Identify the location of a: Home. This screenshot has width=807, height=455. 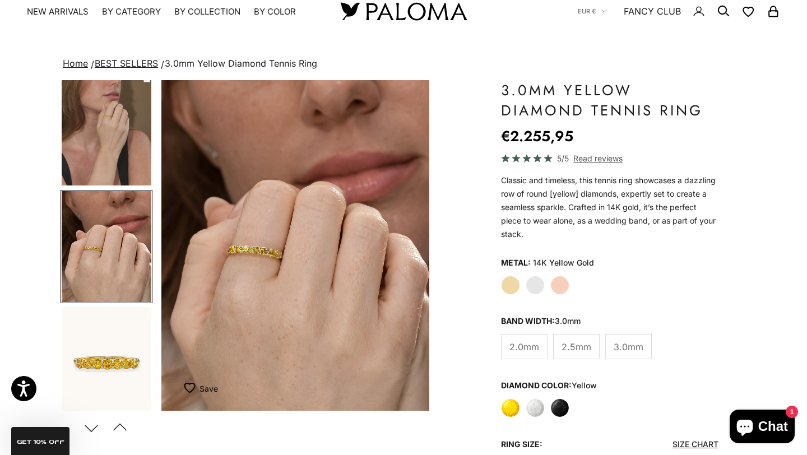
(75, 63).